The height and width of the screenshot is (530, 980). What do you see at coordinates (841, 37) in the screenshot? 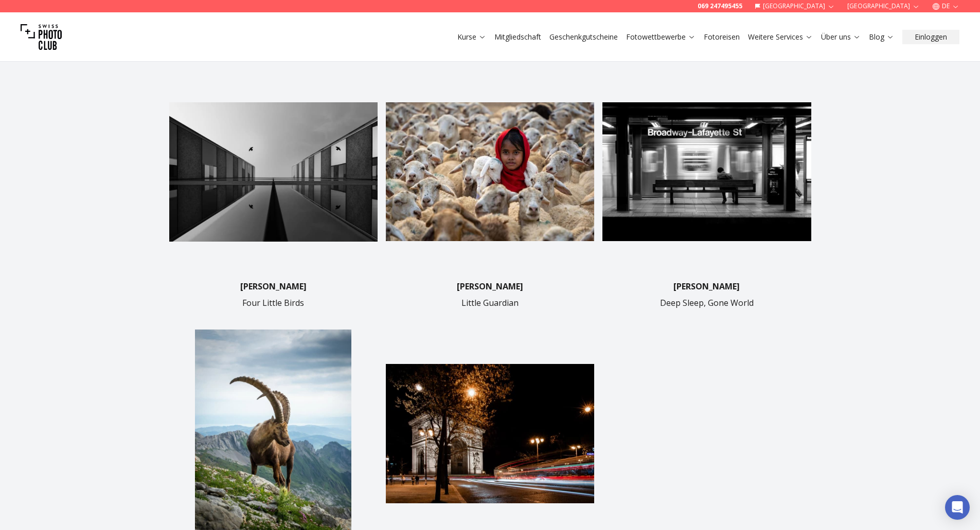
I see `a: Über uns` at bounding box center [841, 37].